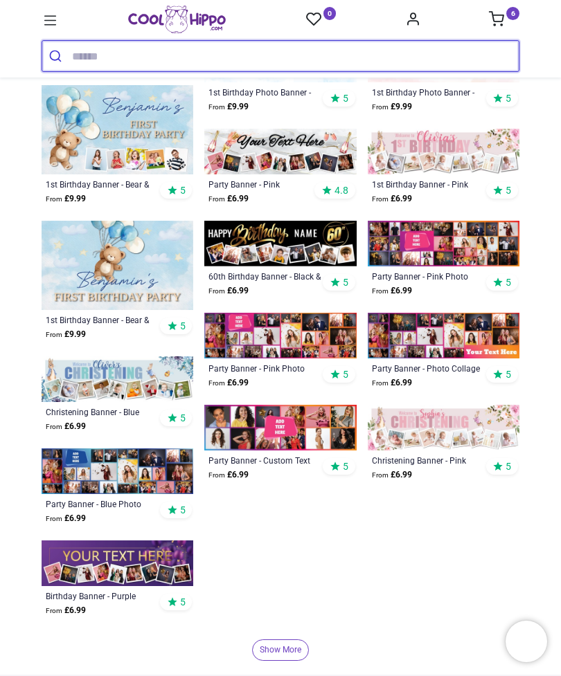 Image resolution: width=561 pixels, height=676 pixels. What do you see at coordinates (429, 184) in the screenshot?
I see `div: 1st Birthday Banner - Pink Rabbit` at bounding box center [429, 184].